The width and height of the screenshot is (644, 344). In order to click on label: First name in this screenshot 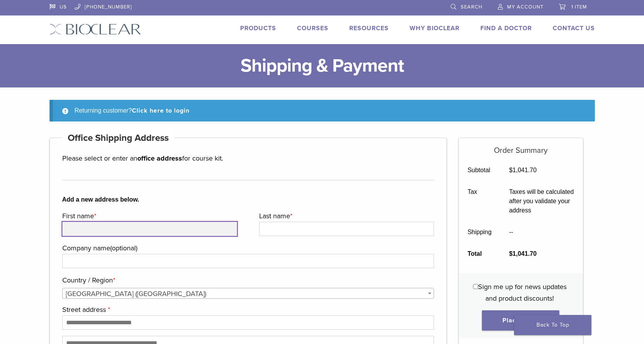, I will do `click(149, 216)`.